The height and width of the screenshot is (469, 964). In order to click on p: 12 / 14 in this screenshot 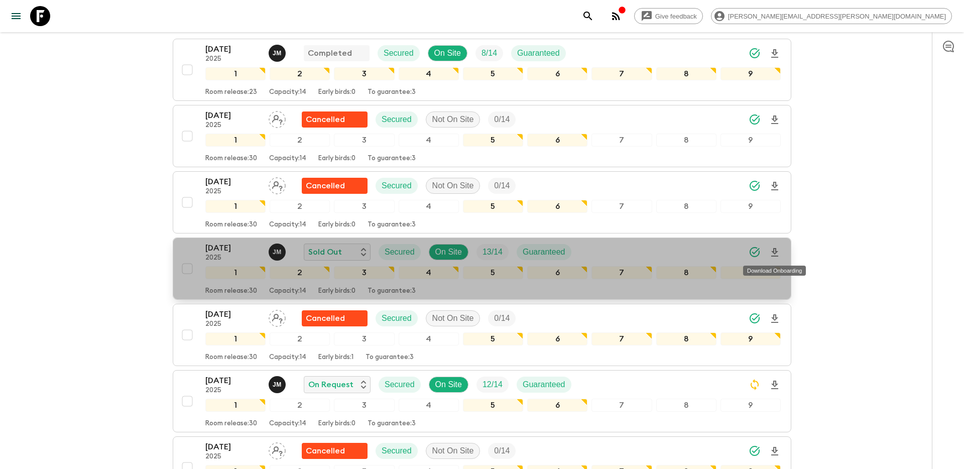, I will do `click(492, 384)`.